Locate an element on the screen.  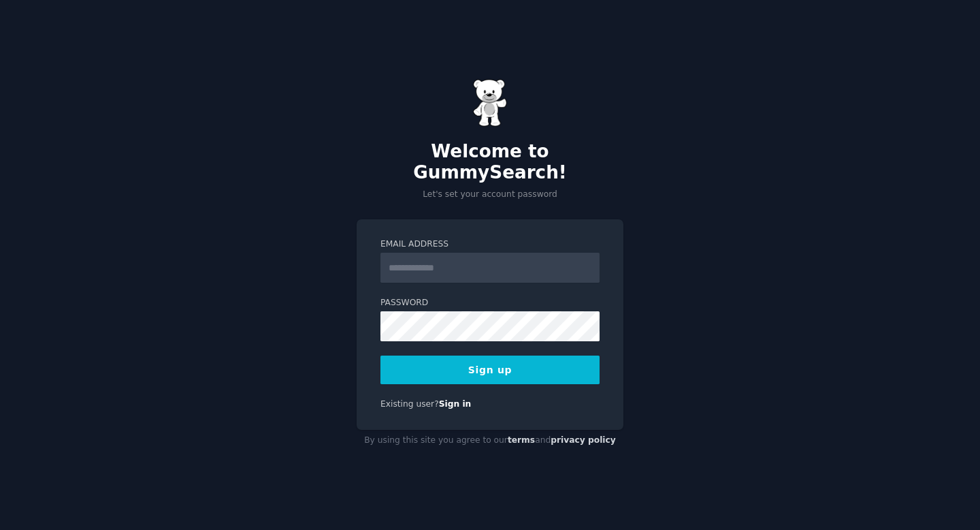
div: By using this site you agree to our and is located at coordinates (490, 440).